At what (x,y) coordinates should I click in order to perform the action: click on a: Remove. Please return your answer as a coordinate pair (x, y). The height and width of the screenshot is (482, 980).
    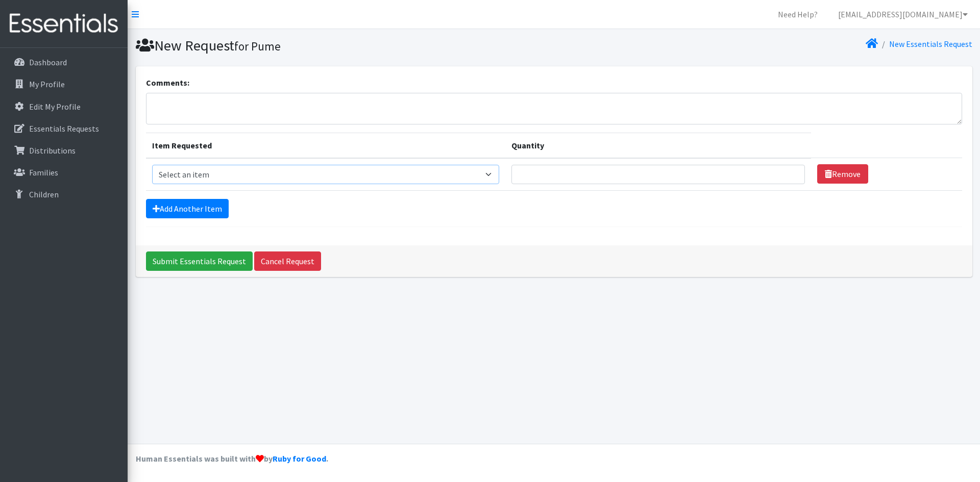
    Looking at the image, I should click on (843, 174).